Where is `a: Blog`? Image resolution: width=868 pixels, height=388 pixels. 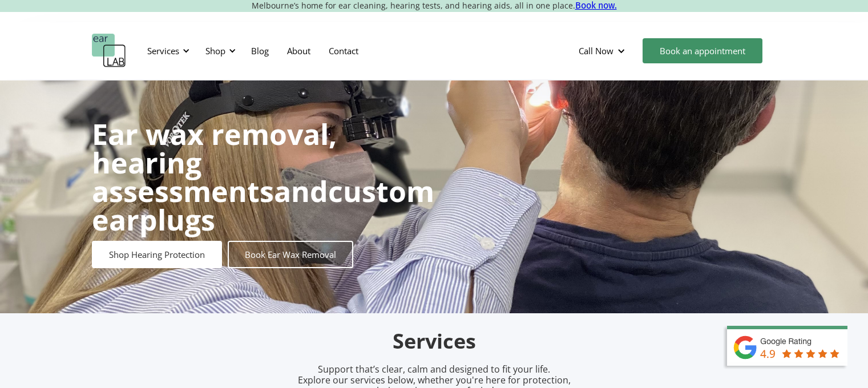 a: Blog is located at coordinates (260, 51).